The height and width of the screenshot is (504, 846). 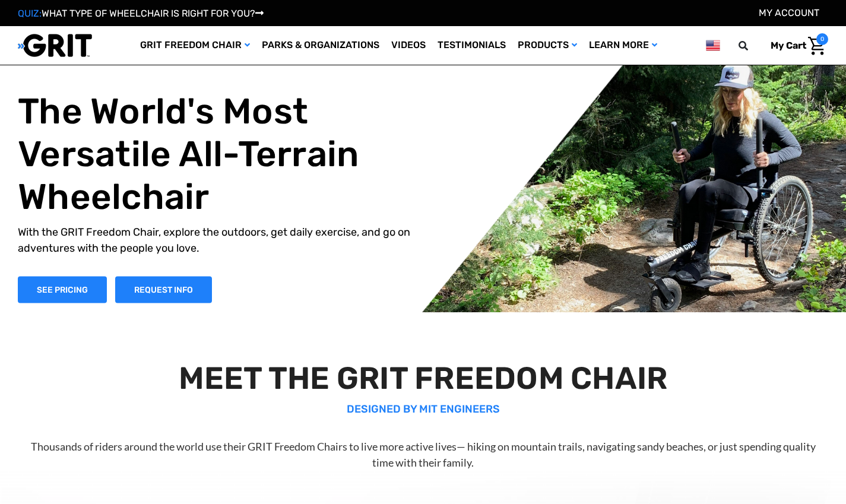 What do you see at coordinates (163, 289) in the screenshot?
I see `a: Slide number 1, Request Information` at bounding box center [163, 289].